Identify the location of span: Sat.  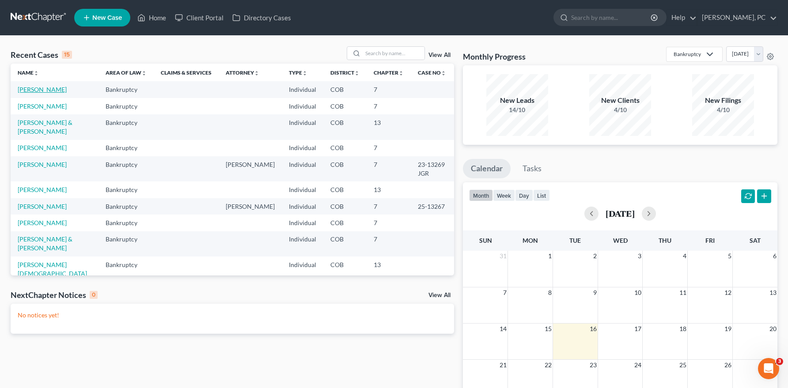
(755, 240).